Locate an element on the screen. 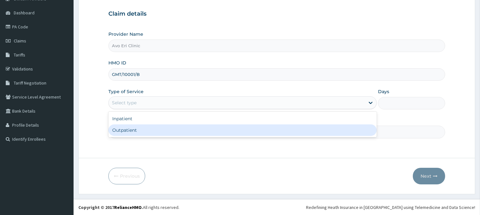 The height and width of the screenshot is (215, 480). div: Select type is located at coordinates (124, 103).